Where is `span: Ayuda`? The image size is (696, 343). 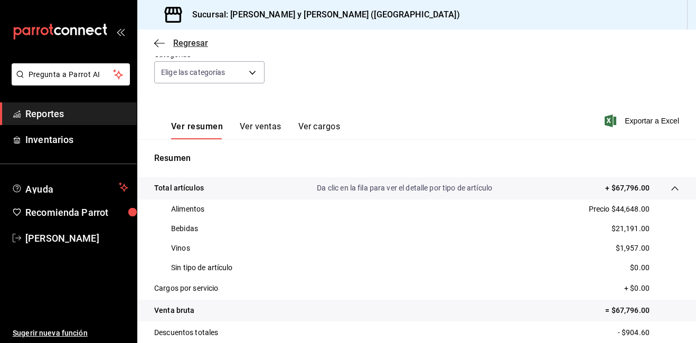 span: Ayuda is located at coordinates (70, 187).